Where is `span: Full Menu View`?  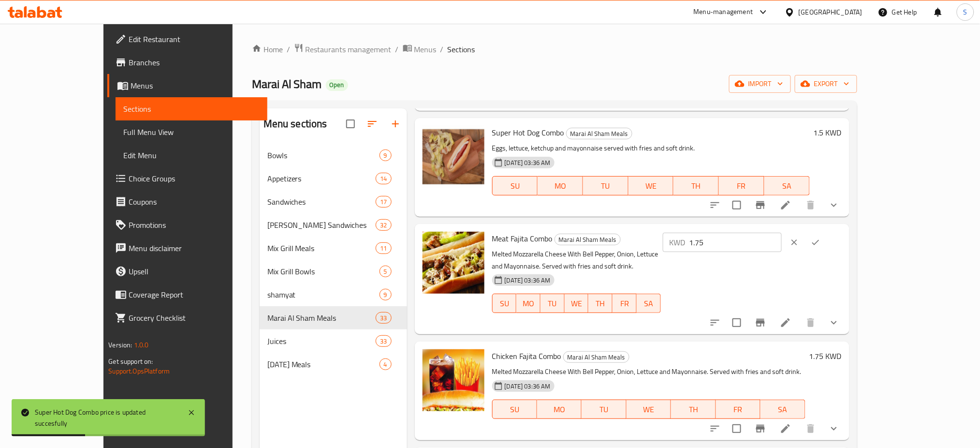
span: Full Menu View is located at coordinates (192, 132).